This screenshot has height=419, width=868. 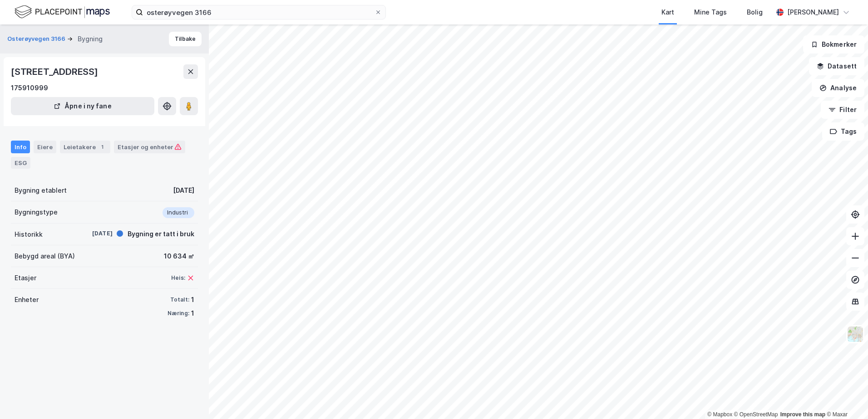 What do you see at coordinates (803, 415) in the screenshot?
I see `a: Improve this map` at bounding box center [803, 415].